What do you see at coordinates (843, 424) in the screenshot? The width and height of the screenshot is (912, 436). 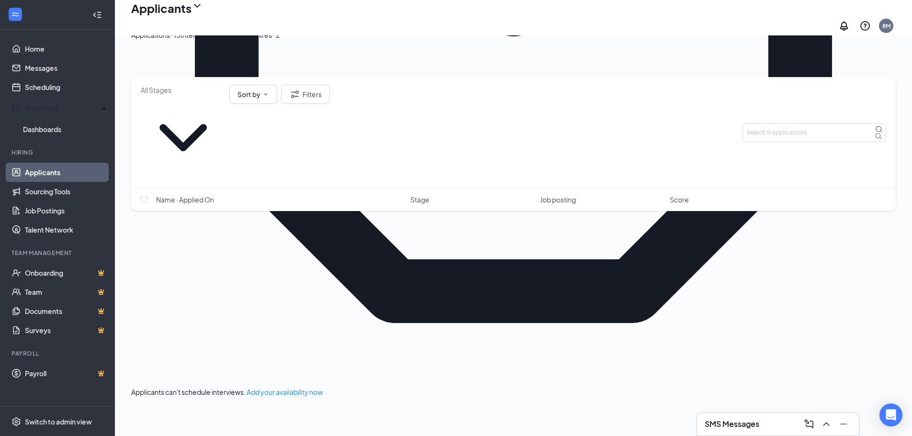 I see `button: Minimize` at bounding box center [843, 424].